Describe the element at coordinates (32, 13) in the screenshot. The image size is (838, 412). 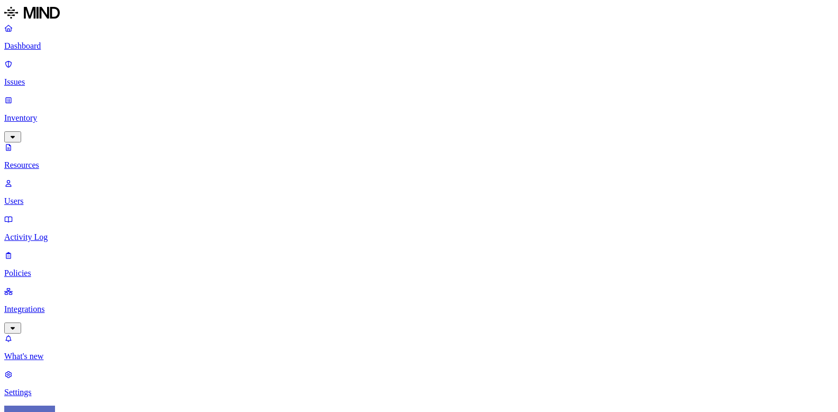
I see `img: MIND` at that location.